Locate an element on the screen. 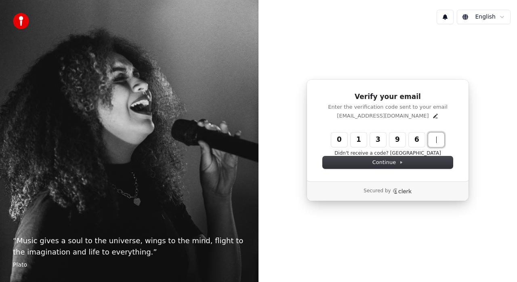 The height and width of the screenshot is (282, 517). button: Continue is located at coordinates (388, 162).